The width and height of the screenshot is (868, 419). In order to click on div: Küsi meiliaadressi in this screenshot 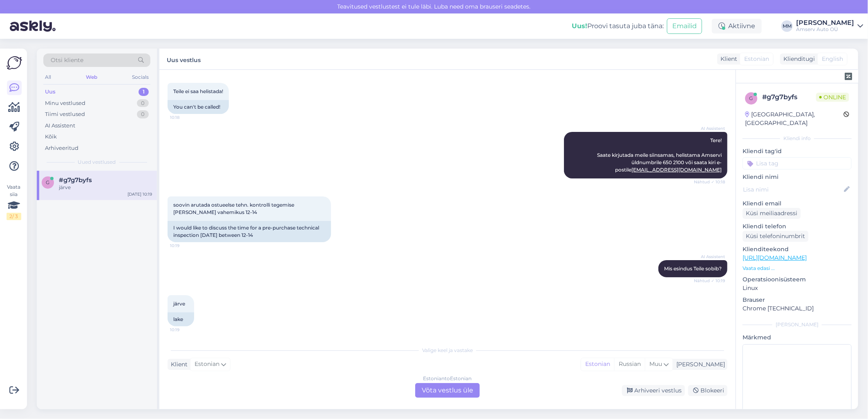, I will do `click(771, 214)`.